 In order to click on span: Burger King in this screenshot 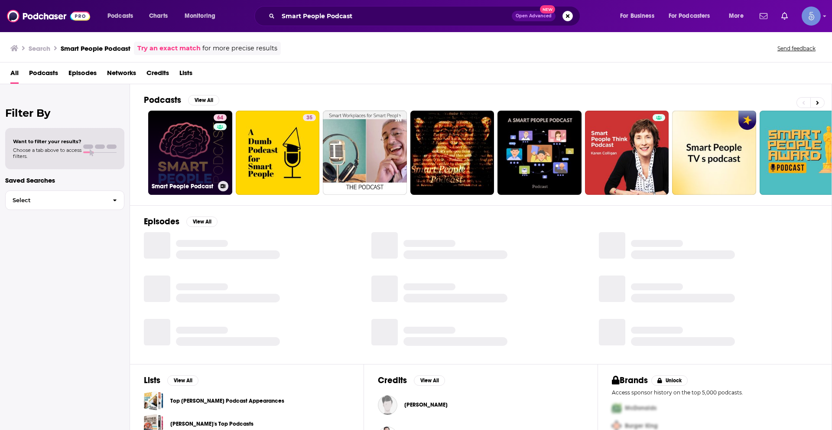, I will do `click(642, 425)`.